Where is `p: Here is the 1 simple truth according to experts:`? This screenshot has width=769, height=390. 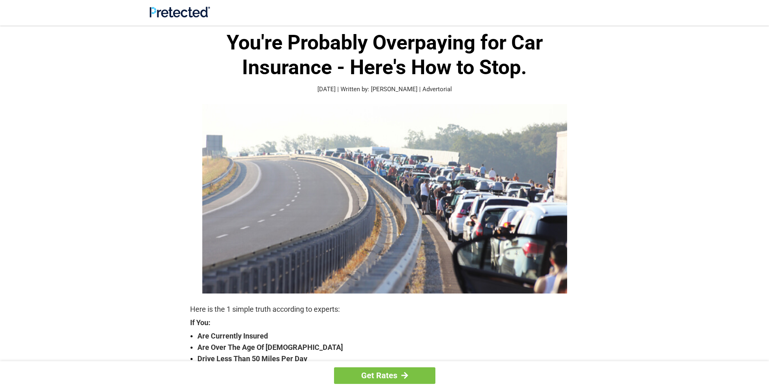 p: Here is the 1 simple truth according to experts: is located at coordinates (384, 309).